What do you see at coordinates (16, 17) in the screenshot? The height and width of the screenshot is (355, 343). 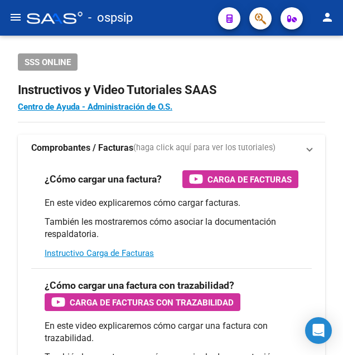 I see `mat-icon: menu` at bounding box center [16, 17].